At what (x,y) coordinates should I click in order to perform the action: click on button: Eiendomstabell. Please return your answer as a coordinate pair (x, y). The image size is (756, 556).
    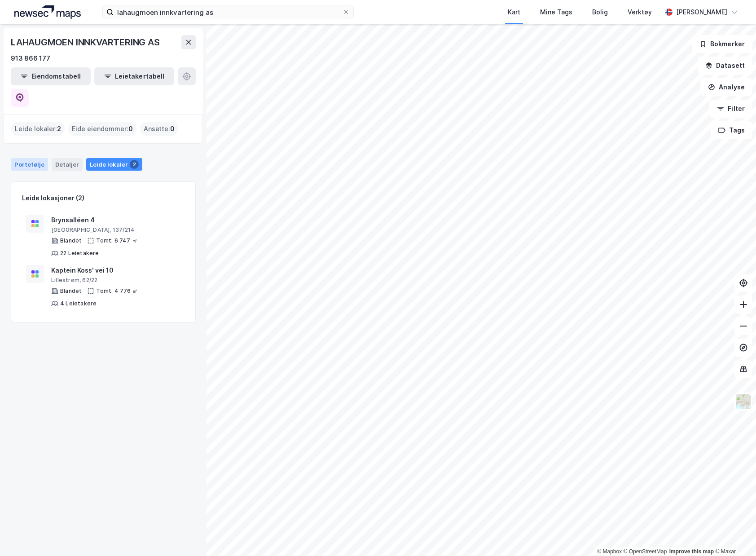
    Looking at the image, I should click on (51, 76).